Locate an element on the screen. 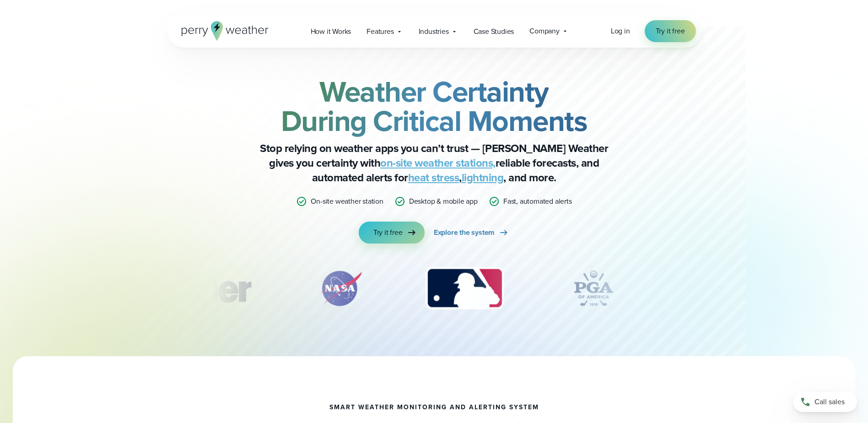  img: Turner-Construction_1.svg is located at coordinates (199, 289).